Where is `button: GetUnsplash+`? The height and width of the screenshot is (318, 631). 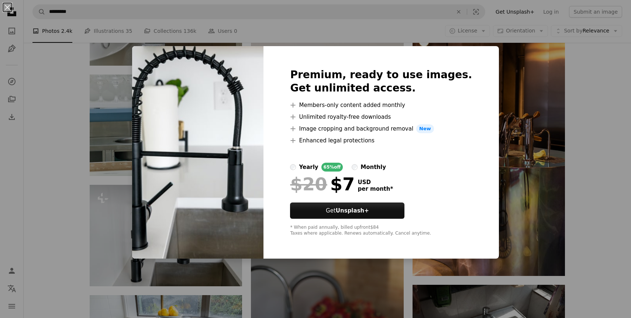
button: GetUnsplash+ is located at coordinates (347, 211).